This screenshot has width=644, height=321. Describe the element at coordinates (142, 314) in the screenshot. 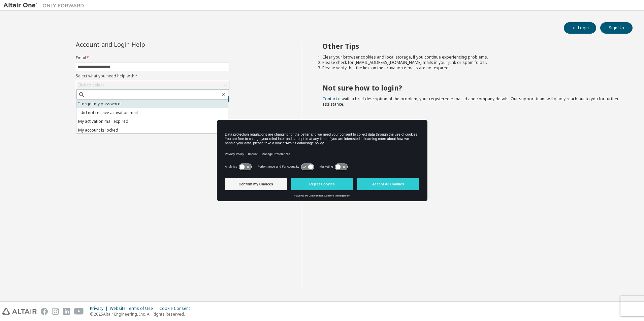

I see `p: © 2025 Altair Engineering, Inc. All Rights Reserved.` at that location.